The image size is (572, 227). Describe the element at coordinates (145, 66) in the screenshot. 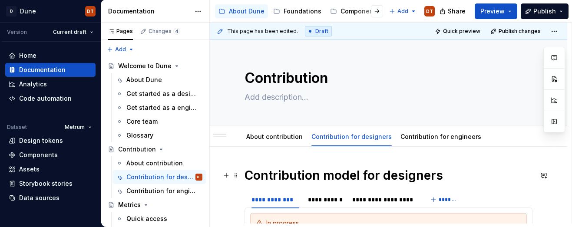

I see `div: Welcome to Dune` at that location.